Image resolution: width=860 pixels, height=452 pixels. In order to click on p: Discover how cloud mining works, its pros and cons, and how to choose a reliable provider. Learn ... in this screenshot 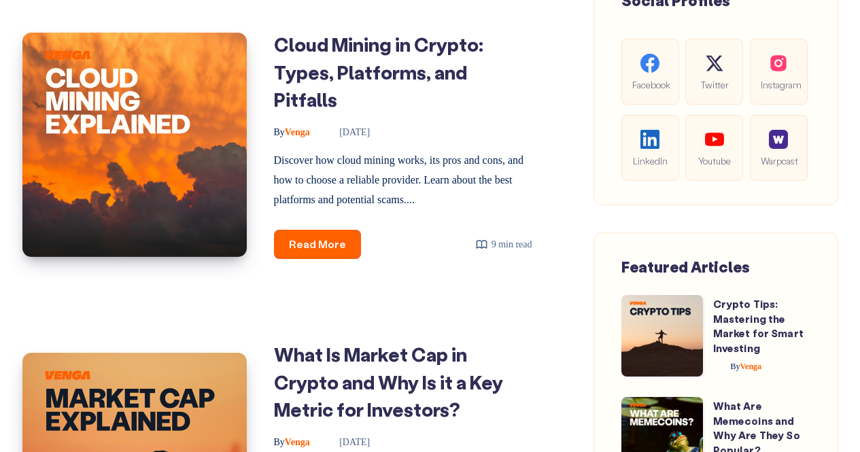, I will do `click(403, 180)`.